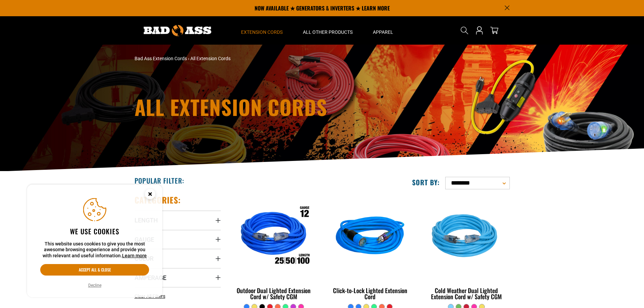 The width and height of the screenshot is (644, 308). What do you see at coordinates (178, 277) in the screenshot?
I see `summary: Amperage` at bounding box center [178, 277].